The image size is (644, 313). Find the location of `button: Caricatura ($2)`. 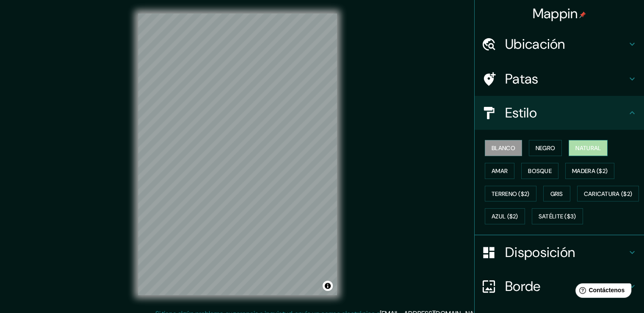

button: Caricatura ($2) is located at coordinates (608, 194).